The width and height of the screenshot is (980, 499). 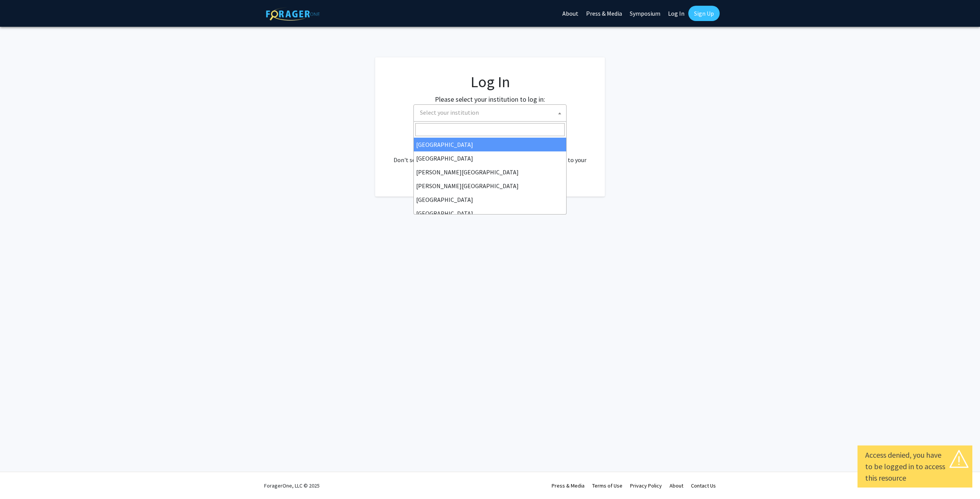 I want to click on h1: Log In, so click(x=490, y=82).